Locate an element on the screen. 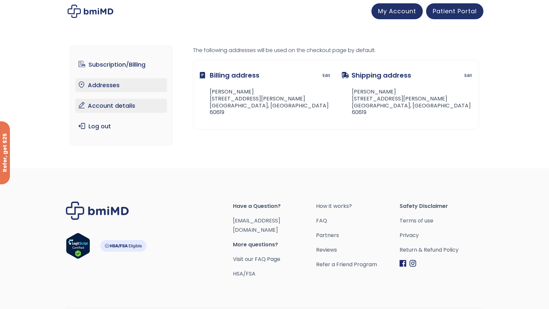  span: My Account is located at coordinates (397, 11).